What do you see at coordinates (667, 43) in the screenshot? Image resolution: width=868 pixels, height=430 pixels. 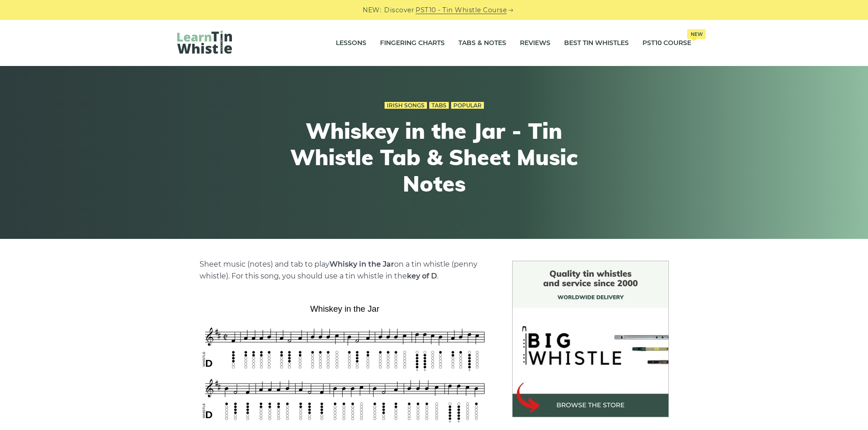 I see `a: PST10 CourseNew` at bounding box center [667, 43].